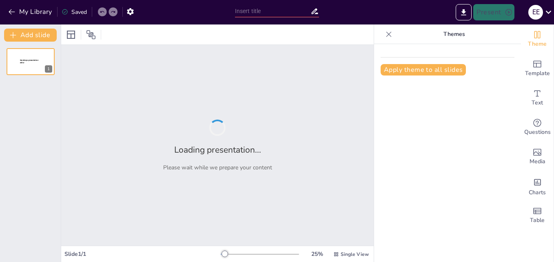 This screenshot has height=262, width=554. I want to click on span: Position, so click(91, 35).